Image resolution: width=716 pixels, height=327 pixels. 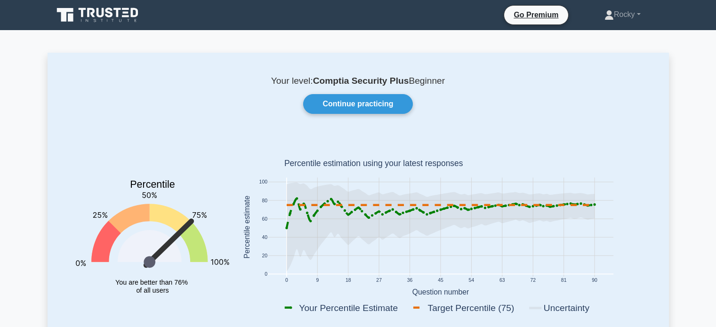 I want to click on text: 40, so click(x=265, y=237).